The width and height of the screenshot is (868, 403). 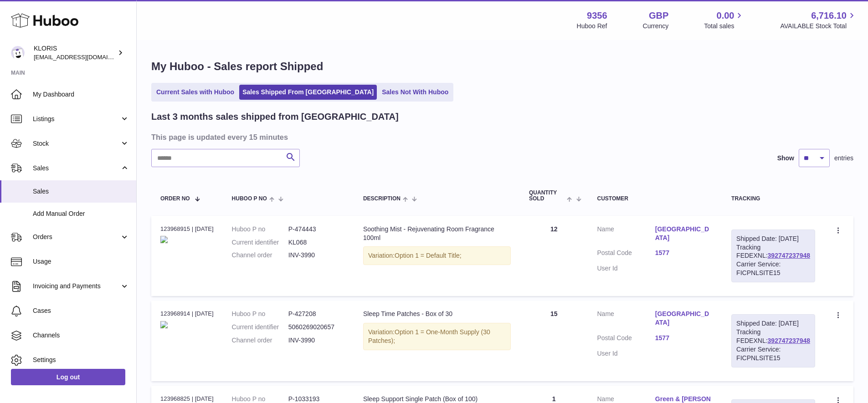 I want to click on div: KLORIS, so click(x=75, y=53).